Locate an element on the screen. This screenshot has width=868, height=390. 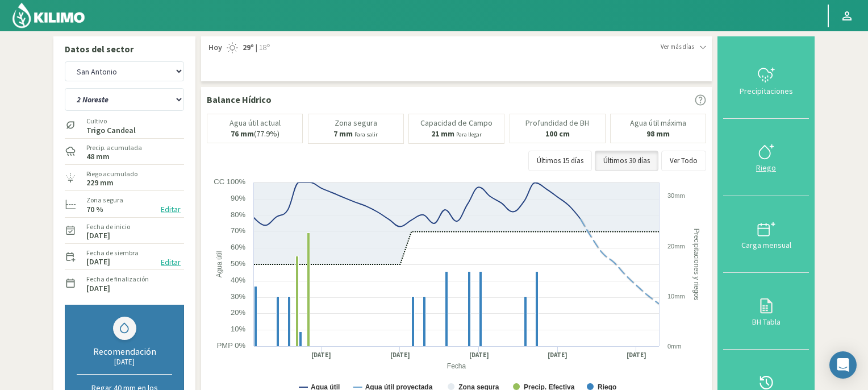
div: Carga mensual is located at coordinates (766, 245).